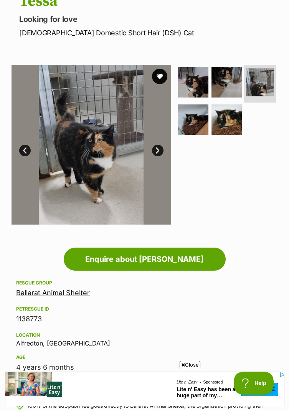  Describe the element at coordinates (144, 357) in the screenshot. I see `div: Age` at that location.